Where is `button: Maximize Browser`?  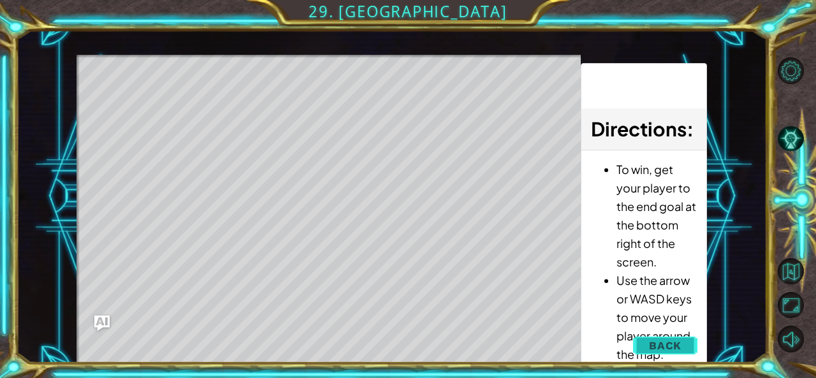
button: Maximize Browser is located at coordinates (791, 305).